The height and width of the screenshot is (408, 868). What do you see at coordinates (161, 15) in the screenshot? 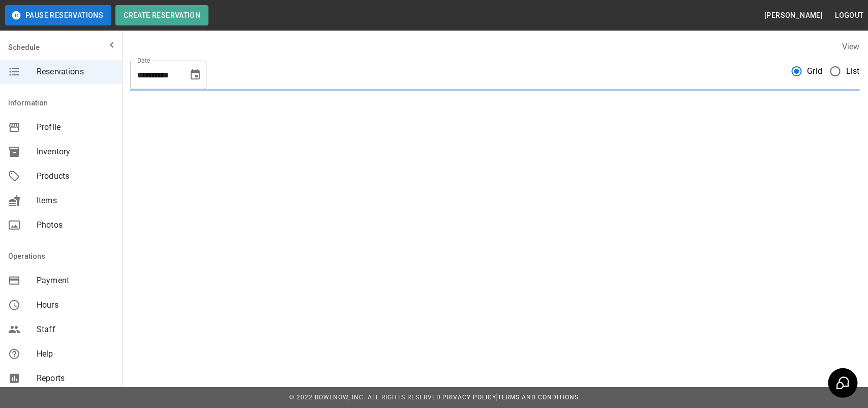
I see `button: Create Reservation` at bounding box center [161, 15].